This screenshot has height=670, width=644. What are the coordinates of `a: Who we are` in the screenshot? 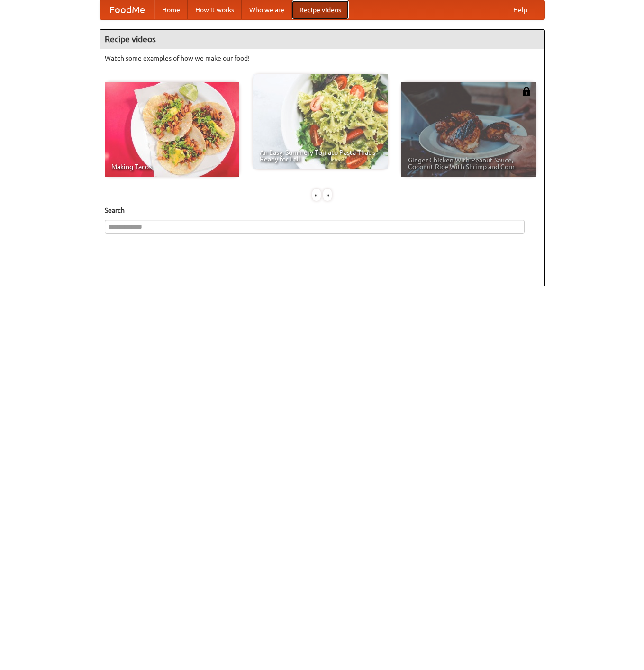 It's located at (267, 10).